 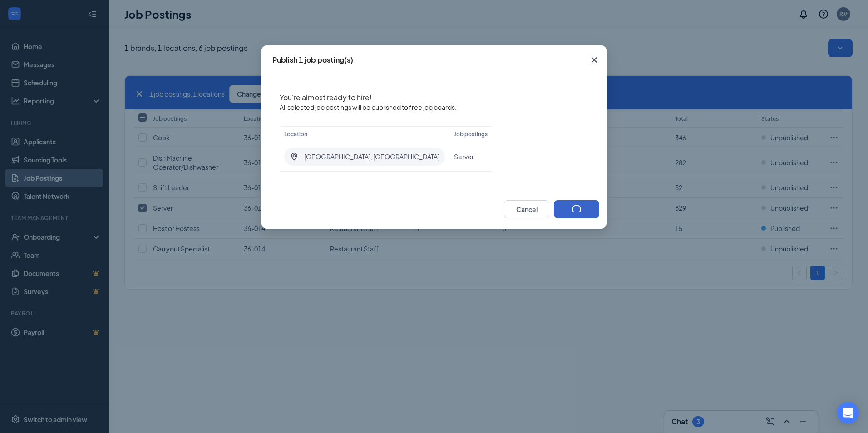 What do you see at coordinates (848, 413) in the screenshot?
I see `div: Open Intercom Messenger` at bounding box center [848, 413].